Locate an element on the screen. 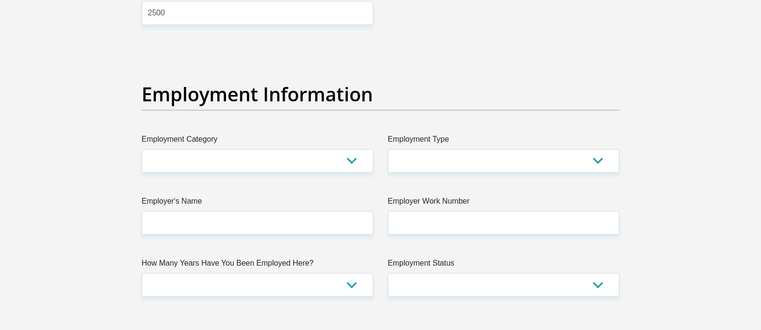  label: Employment Status is located at coordinates (503, 265).